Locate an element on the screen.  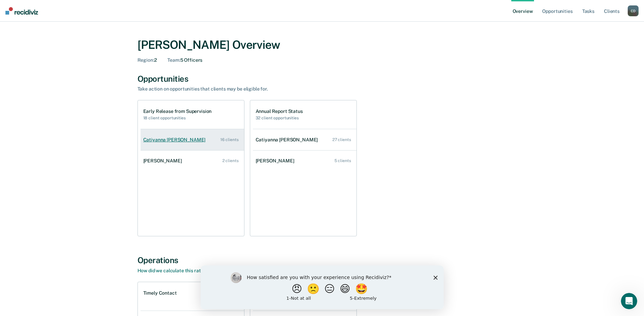
div: 16 clients is located at coordinates (230, 140).